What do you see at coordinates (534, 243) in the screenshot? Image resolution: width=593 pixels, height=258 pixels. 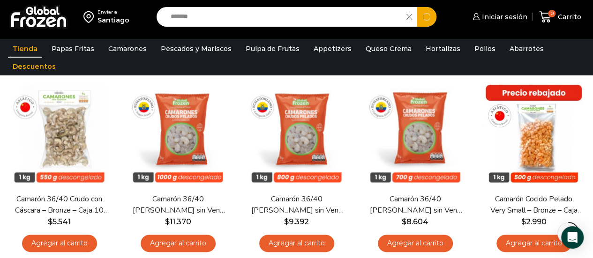 I see `a: Agregar al carrito: “Camarón Cocido Pelado Very Small - Bronze - Caja 10 kg”` at bounding box center [534, 243].